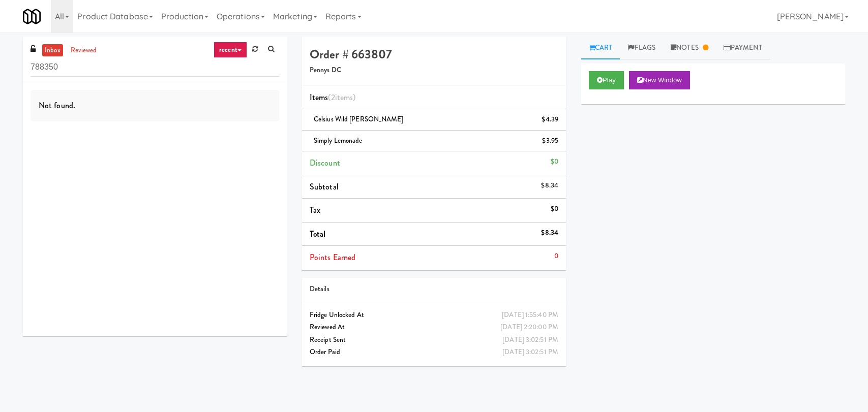 The height and width of the screenshot is (412, 868). What do you see at coordinates (230, 50) in the screenshot?
I see `a: recent` at bounding box center [230, 50].